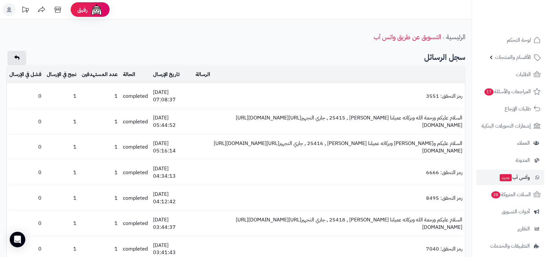  What do you see at coordinates (25, 10) in the screenshot?
I see `a: تحديثات المنصة` at bounding box center [25, 10].